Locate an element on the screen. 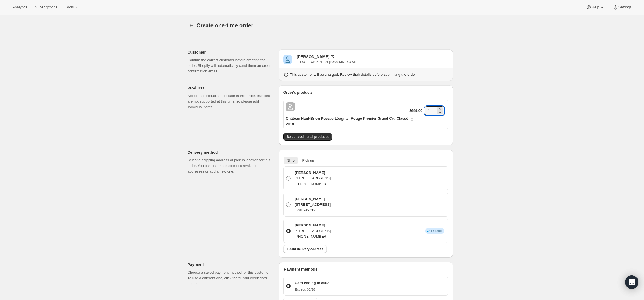 The height and width of the screenshot is (300, 644). span: Subscriptions is located at coordinates (46, 7).